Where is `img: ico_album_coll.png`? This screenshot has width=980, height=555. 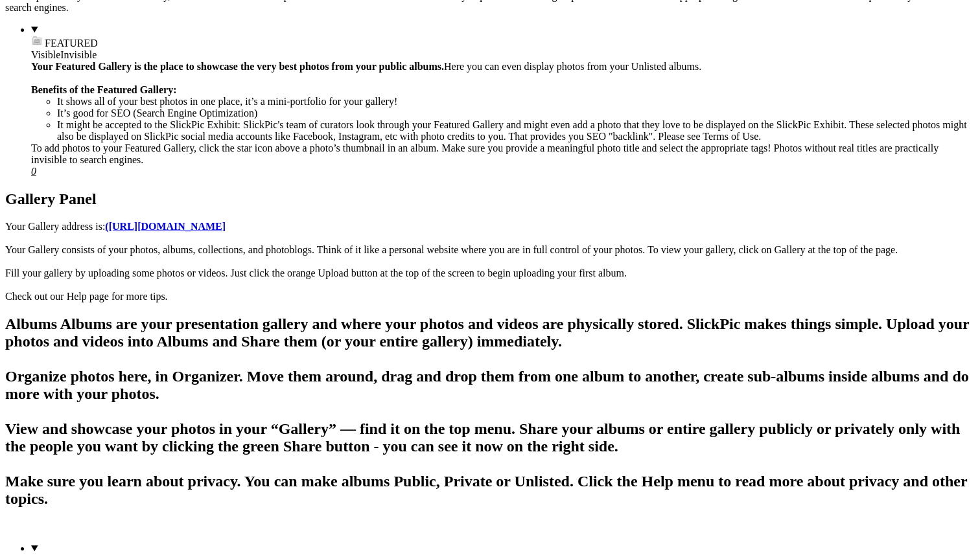
img: ico_album_coll.png is located at coordinates (36, 41).